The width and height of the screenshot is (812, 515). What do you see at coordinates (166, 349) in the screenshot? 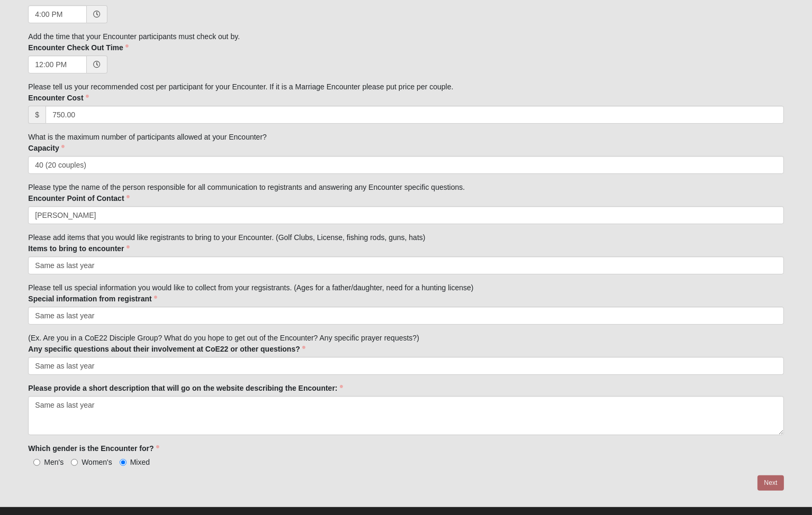
I see `label: Any specific questions about their involvement at CoE22 or other questions?` at bounding box center [166, 349].